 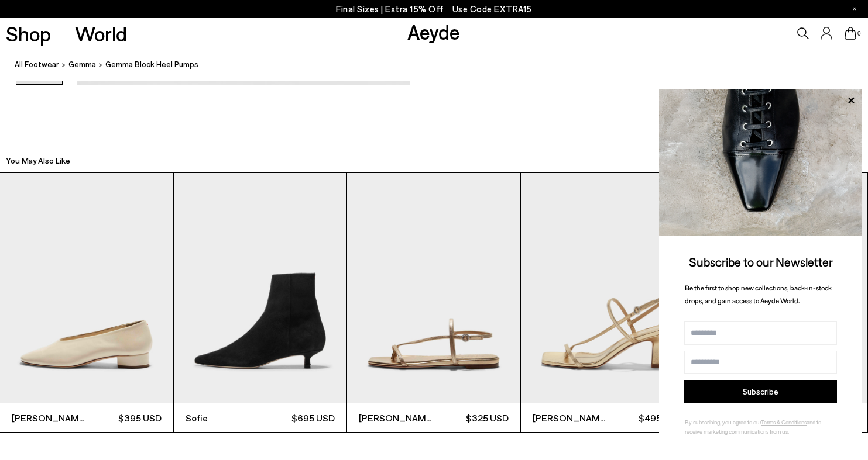 I want to click on div: 2 / 6, so click(x=260, y=302).